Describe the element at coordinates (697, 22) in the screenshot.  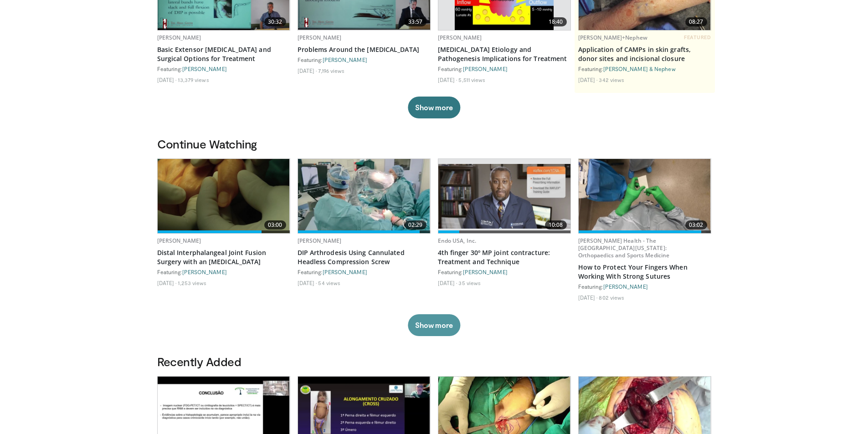
I see `span: 08:27` at that location.